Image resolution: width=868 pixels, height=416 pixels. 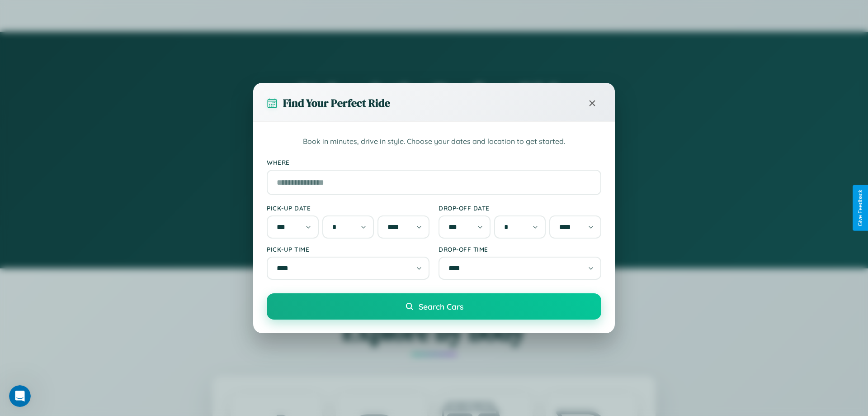 I want to click on p: Book in minutes, drive in style. Choose your dates and location to get started., so click(x=434, y=141).